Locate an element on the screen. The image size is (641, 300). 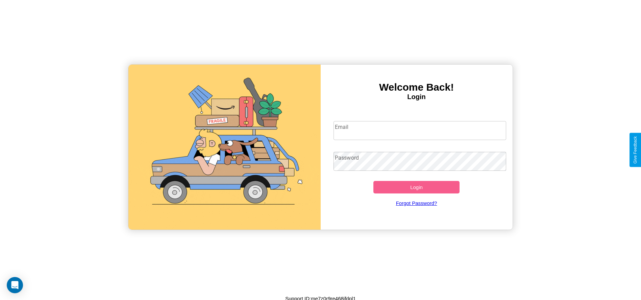
button: Login is located at coordinates (417, 187).